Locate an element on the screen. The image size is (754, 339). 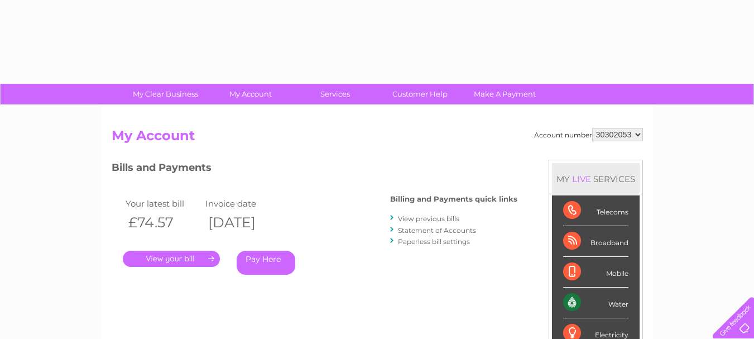
a: Make A Payment is located at coordinates (505, 94).